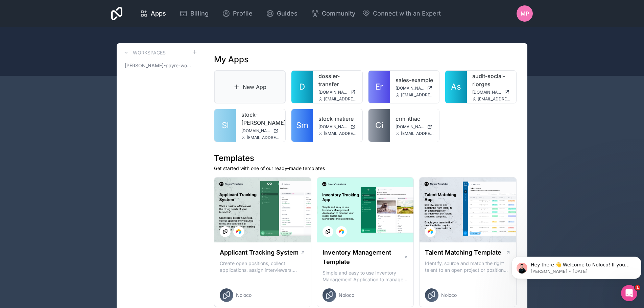 This screenshot has height=308, width=644. I want to click on p: Get started with one of our ready-made templates, so click(365, 168).